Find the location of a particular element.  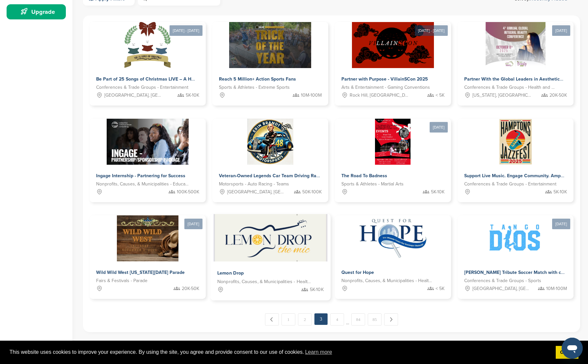

span: Motorsports - Auto Racing - Teams is located at coordinates (254, 184).